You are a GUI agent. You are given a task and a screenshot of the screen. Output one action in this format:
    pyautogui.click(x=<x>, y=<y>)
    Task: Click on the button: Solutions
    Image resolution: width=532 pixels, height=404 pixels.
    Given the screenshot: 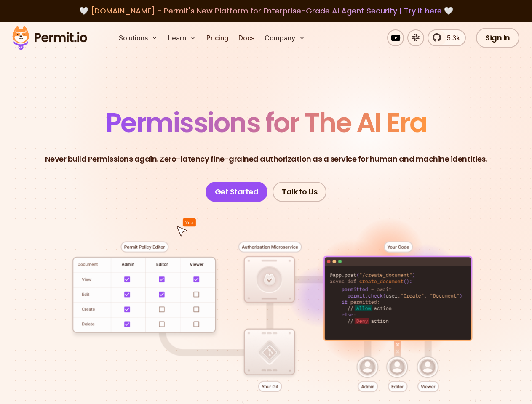 What is the action you would take?
    pyautogui.click(x=138, y=38)
    